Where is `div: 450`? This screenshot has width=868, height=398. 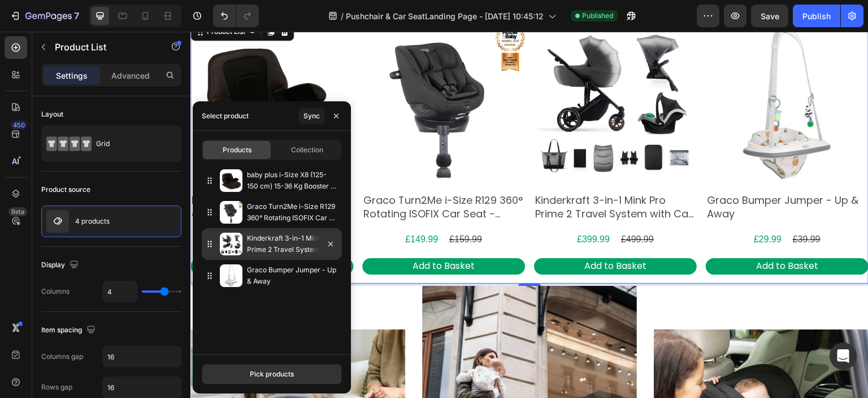
div: 450 is located at coordinates (18, 125).